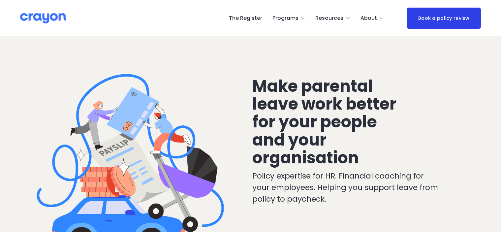  I want to click on span: About, so click(369, 18).